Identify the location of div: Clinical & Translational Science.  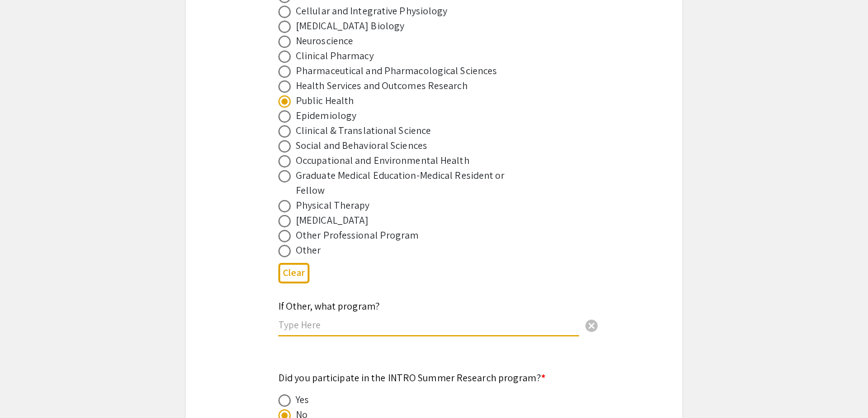
(363, 131).